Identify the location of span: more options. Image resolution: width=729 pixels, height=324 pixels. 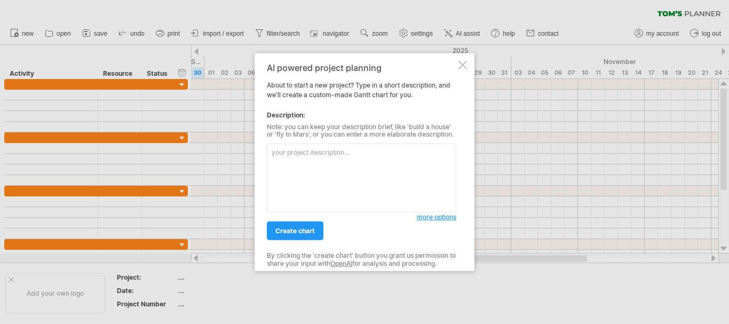
(436, 217).